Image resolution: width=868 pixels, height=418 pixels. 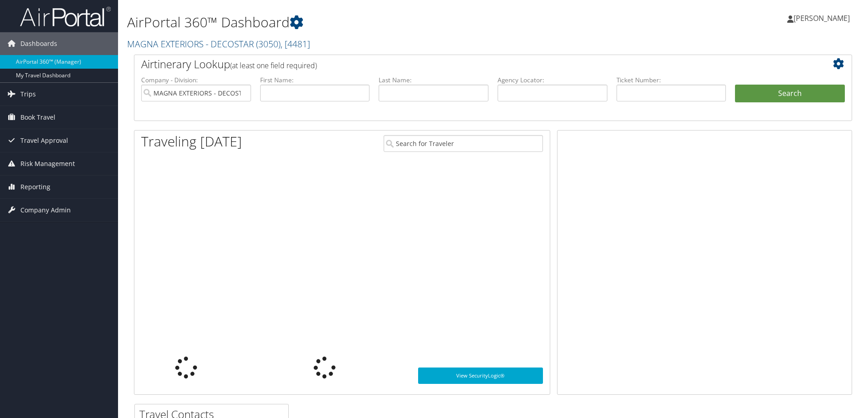 What do you see at coordinates (218, 44) in the screenshot?
I see `a: MAGNA EXTERIORS - DECOSTAR` at bounding box center [218, 44].